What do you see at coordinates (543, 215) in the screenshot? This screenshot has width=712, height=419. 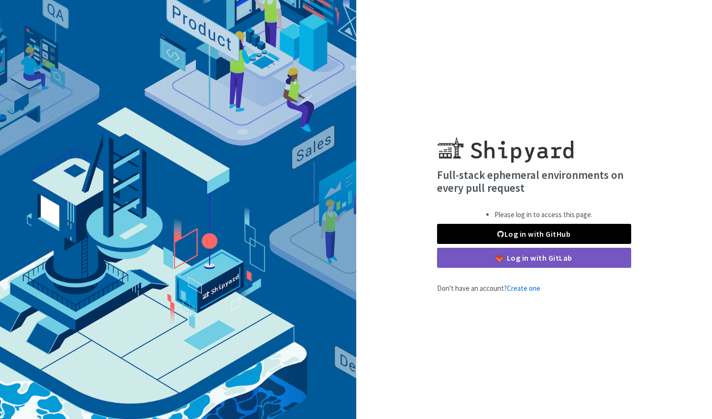 I see `li: Please log in to access this page.` at bounding box center [543, 215].